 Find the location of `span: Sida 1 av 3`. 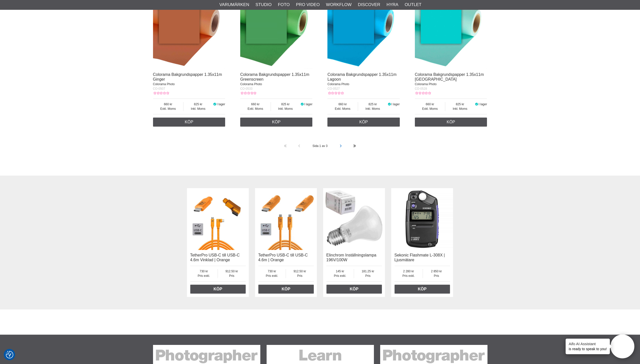

span: Sida 1 av 3 is located at coordinates (320, 146).